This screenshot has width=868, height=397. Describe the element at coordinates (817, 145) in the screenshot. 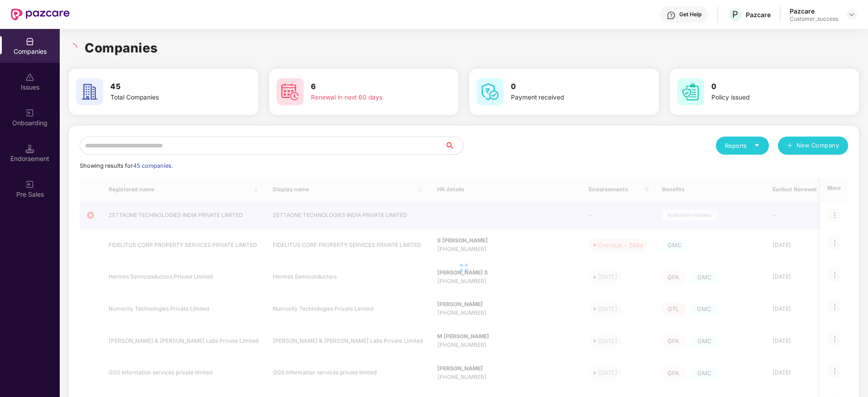

I see `span: New Company` at that location.